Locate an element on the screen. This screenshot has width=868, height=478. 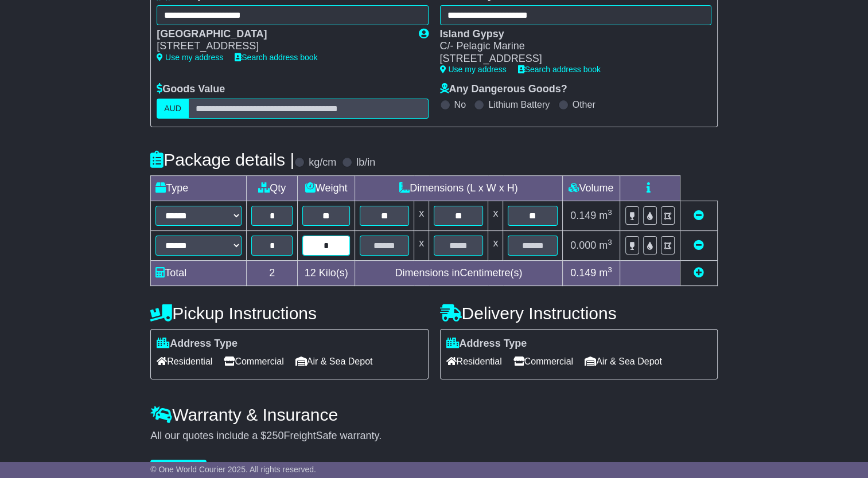
label: Goods Value is located at coordinates (191, 90).